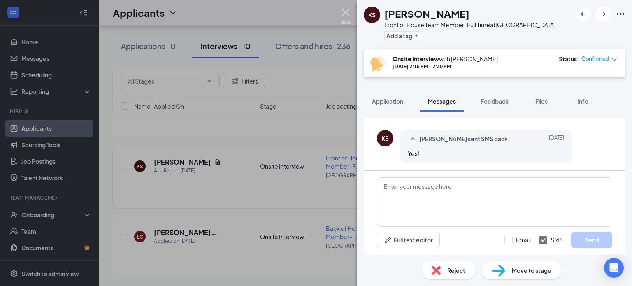  I want to click on button: PlusAdd a tag, so click(402, 35).